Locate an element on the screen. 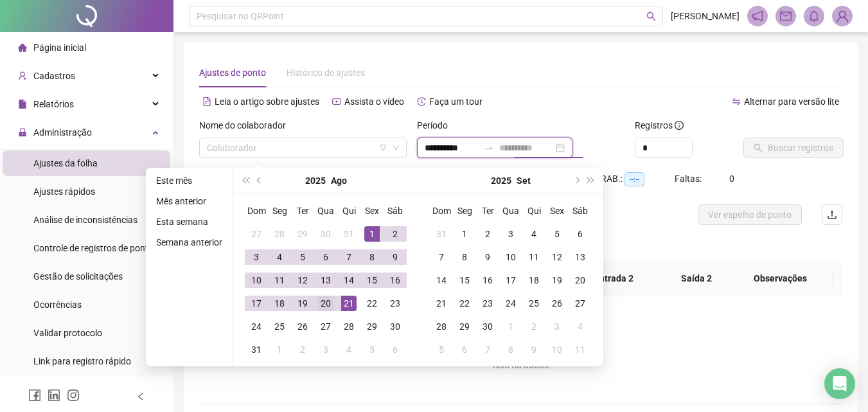 The height and width of the screenshot is (412, 868). span: Alternar para versão lite is located at coordinates (791, 102).